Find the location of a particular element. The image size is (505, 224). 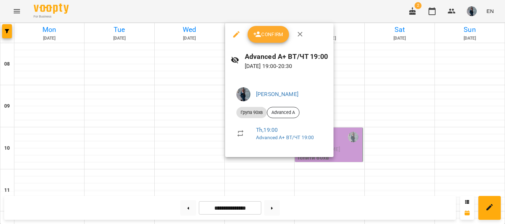

a: Th , 19:00 is located at coordinates (267, 130).